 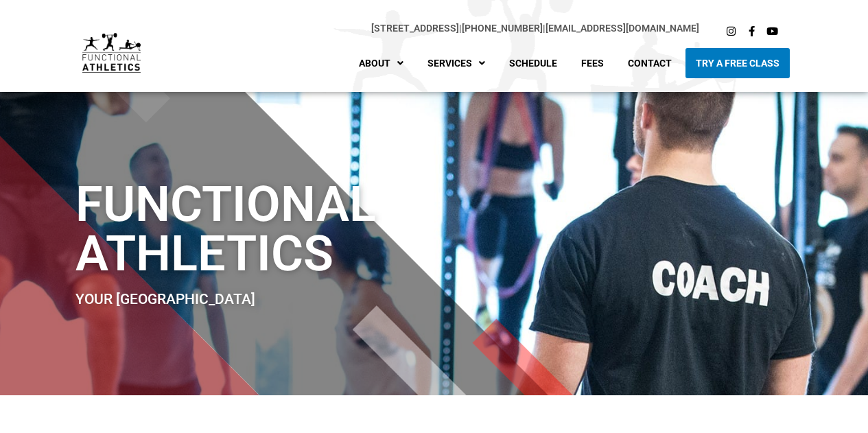 I want to click on a: About, so click(x=381, y=63).